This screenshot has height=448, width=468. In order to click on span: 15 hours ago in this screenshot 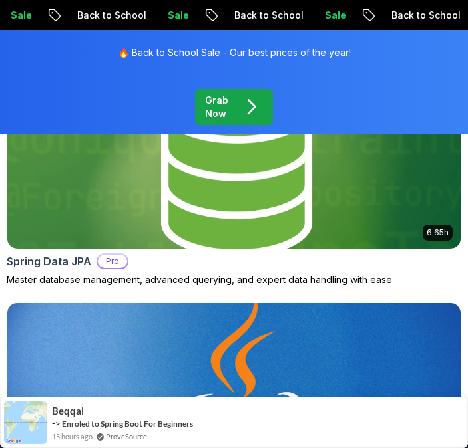, I will do `click(72, 436)`.